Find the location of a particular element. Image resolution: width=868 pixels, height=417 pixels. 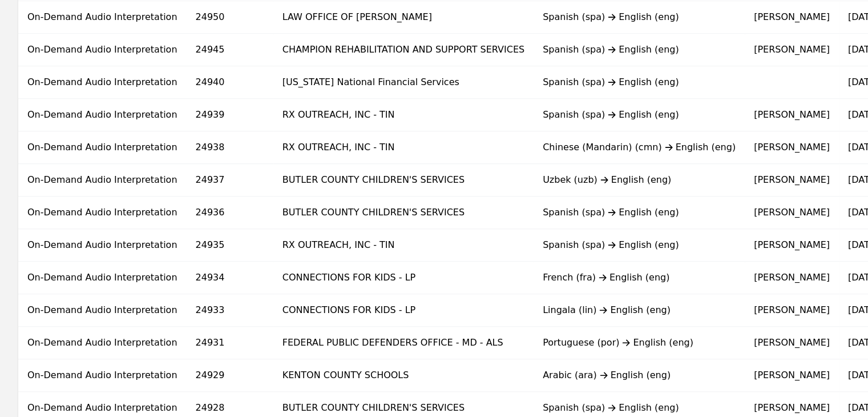

td: 24935 is located at coordinates (230, 245).